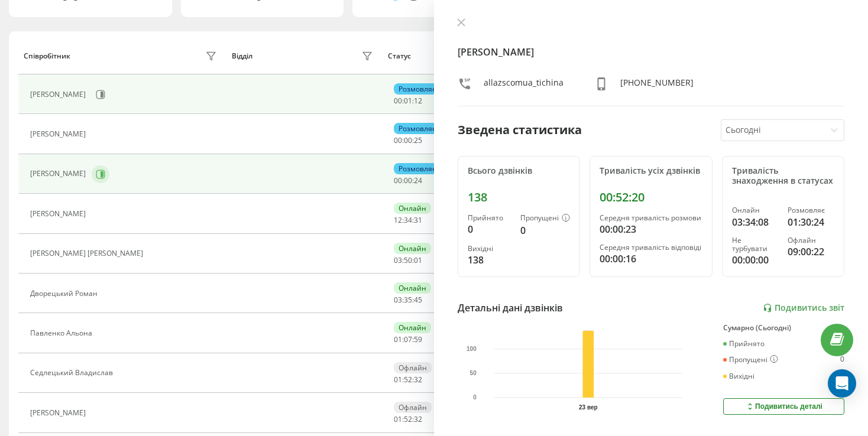 The height and width of the screenshot is (436, 868). Describe the element at coordinates (65, 294) in the screenshot. I see `div: Дворецький Роман` at that location.